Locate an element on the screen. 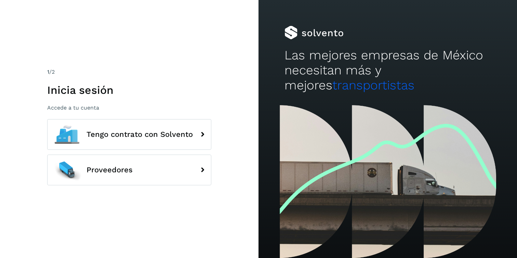  p: Accede a tu cuenta is located at coordinates (129, 108).